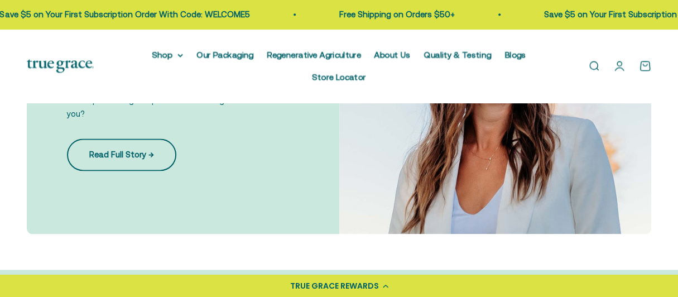 The image size is (678, 297). I want to click on a: Our Packaging, so click(225, 54).